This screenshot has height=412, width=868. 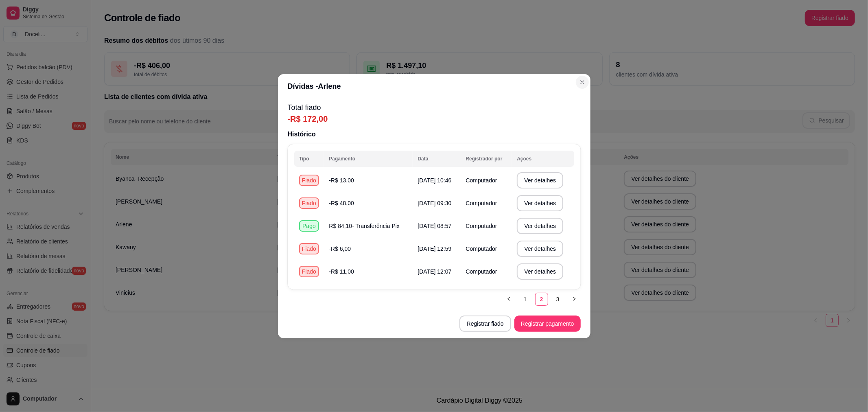 I want to click on p: Histórico, so click(x=434, y=135).